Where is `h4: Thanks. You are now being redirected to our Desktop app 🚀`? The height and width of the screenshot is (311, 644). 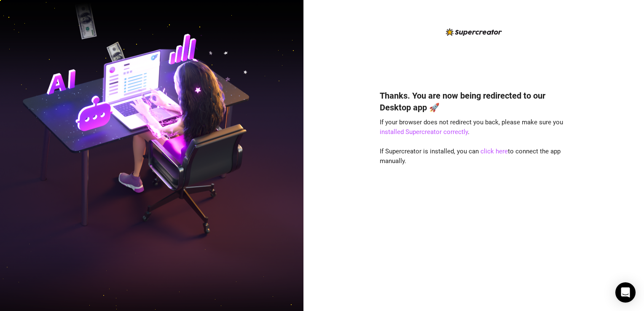 h4: Thanks. You are now being redirected to our Desktop app 🚀 is located at coordinates (474, 101).